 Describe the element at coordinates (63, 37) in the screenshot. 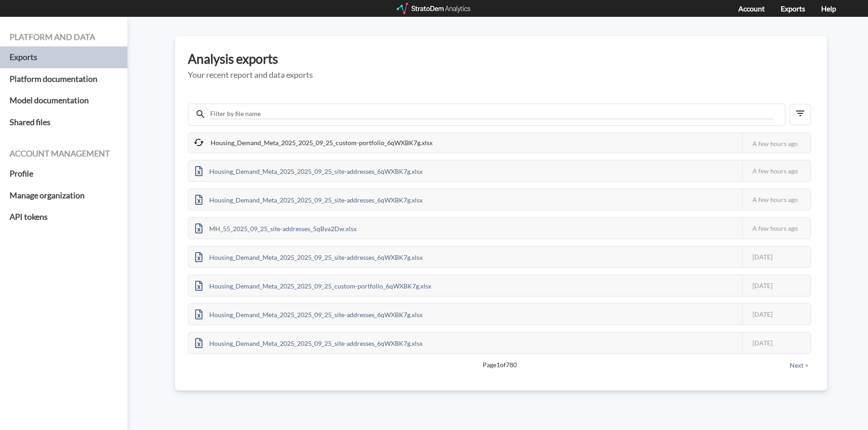

I see `h4: Platform and data` at that location.